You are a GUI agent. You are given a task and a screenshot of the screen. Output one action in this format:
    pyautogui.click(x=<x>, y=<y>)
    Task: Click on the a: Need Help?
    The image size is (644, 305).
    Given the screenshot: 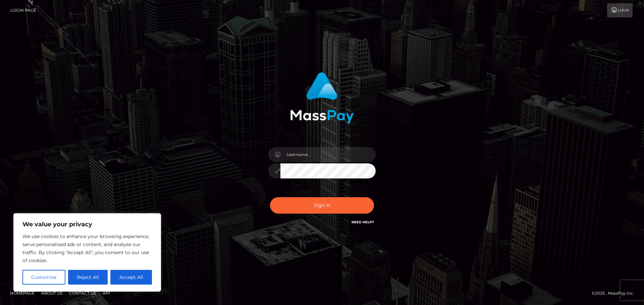 What is the action you would take?
    pyautogui.click(x=362, y=222)
    